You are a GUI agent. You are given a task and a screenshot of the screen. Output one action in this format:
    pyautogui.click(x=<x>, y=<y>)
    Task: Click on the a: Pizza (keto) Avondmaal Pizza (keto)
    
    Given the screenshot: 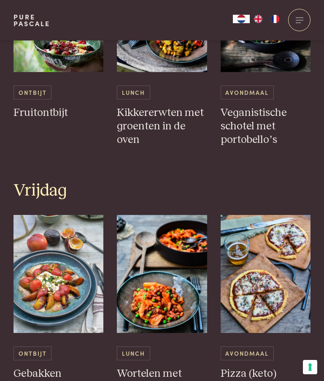 What is the action you would take?
    pyautogui.click(x=265, y=297)
    